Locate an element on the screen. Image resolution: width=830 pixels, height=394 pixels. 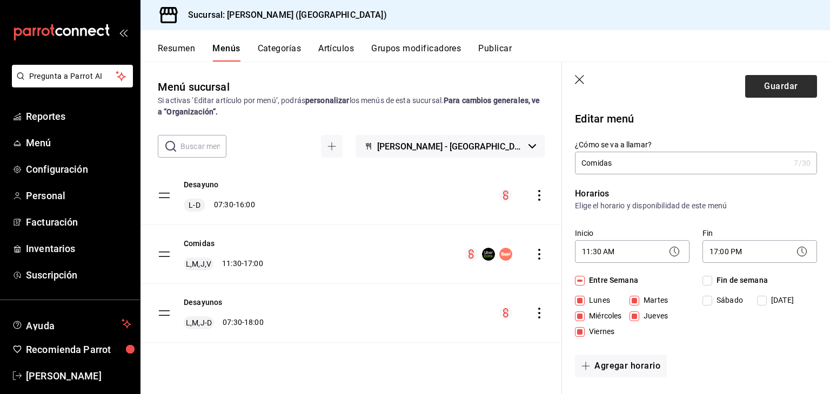
div: Menú sucursal is located at coordinates (193, 87).